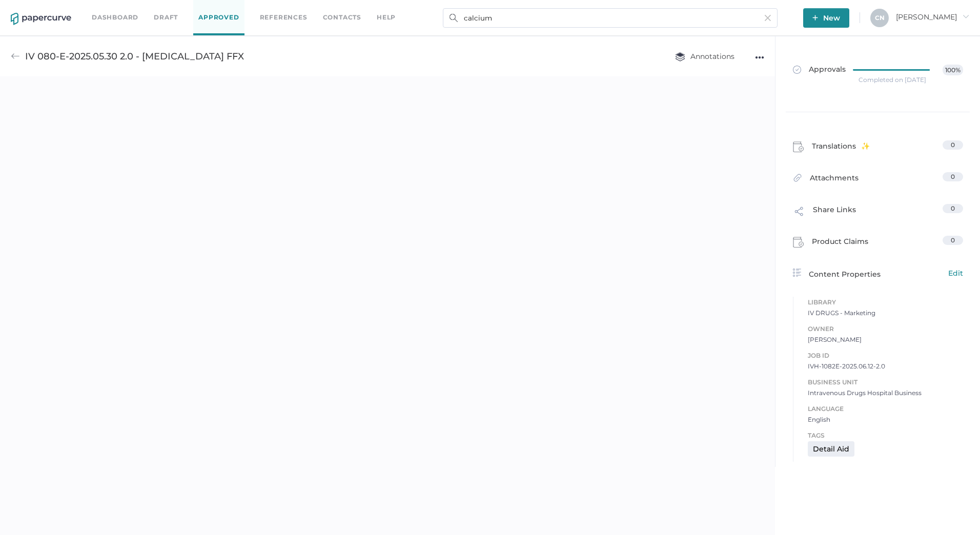  What do you see at coordinates (680, 57) in the screenshot?
I see `img: annotation-layers.cc6d0e6b.svg` at bounding box center [680, 57].